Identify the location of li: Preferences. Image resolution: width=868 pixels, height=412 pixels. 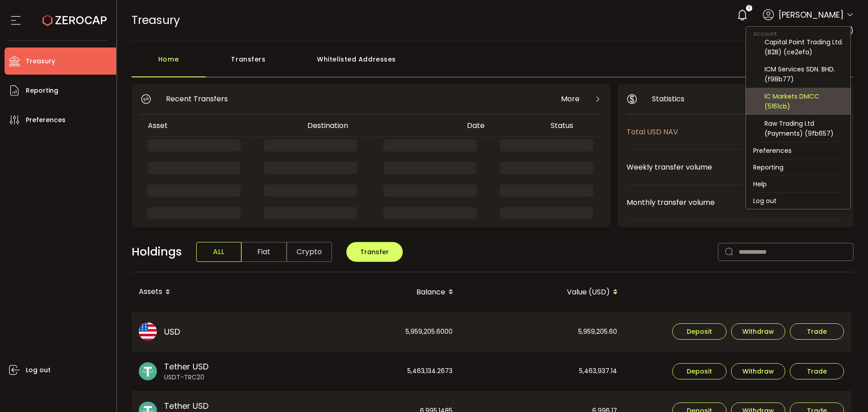
(799, 151).